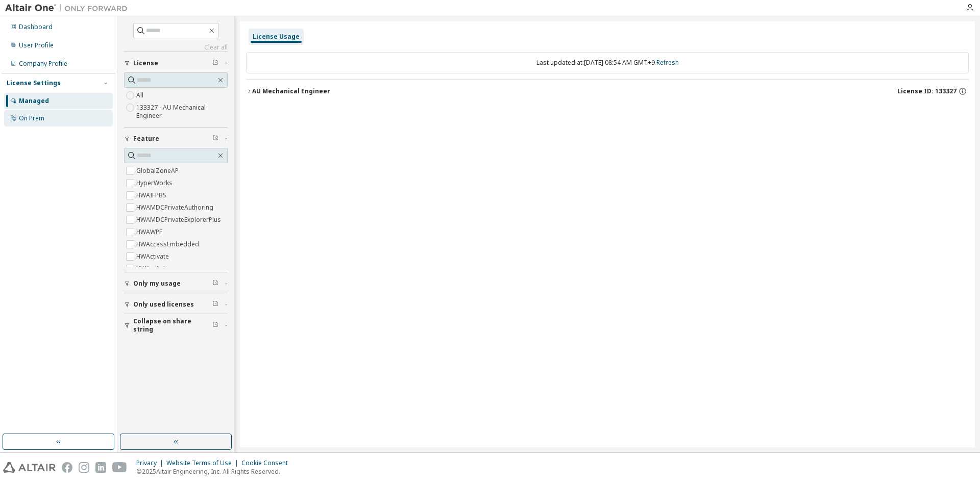 This screenshot has width=980, height=482. What do you see at coordinates (215, 471) in the screenshot?
I see `p: © 2025 Altair Engineering, Inc. All Rights Reserved.` at bounding box center [215, 471].